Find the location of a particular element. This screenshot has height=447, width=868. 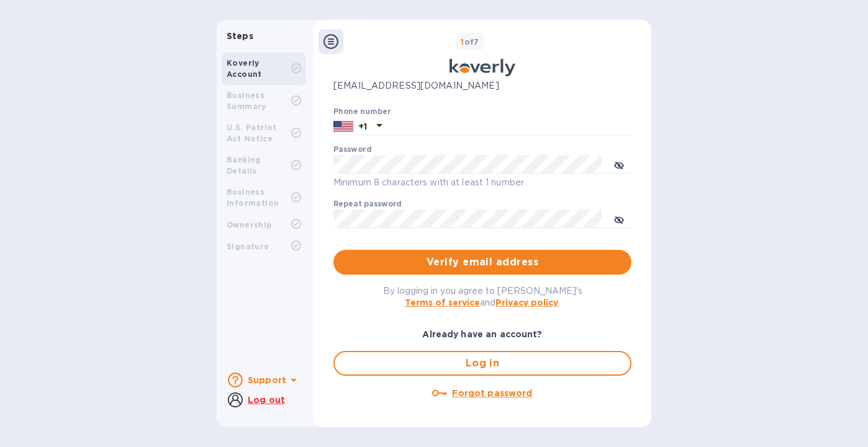

b: Signature is located at coordinates (248, 247).